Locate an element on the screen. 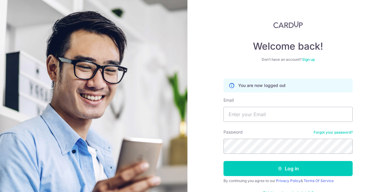 The width and height of the screenshot is (389, 192). input: Enter your Email is located at coordinates (288, 114).